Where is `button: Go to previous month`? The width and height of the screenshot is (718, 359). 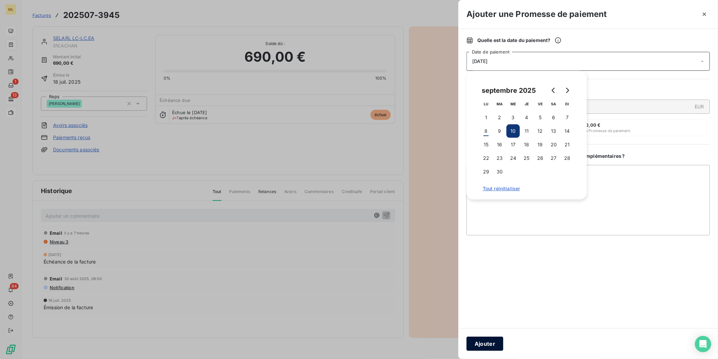 button: Go to previous month is located at coordinates (554, 90).